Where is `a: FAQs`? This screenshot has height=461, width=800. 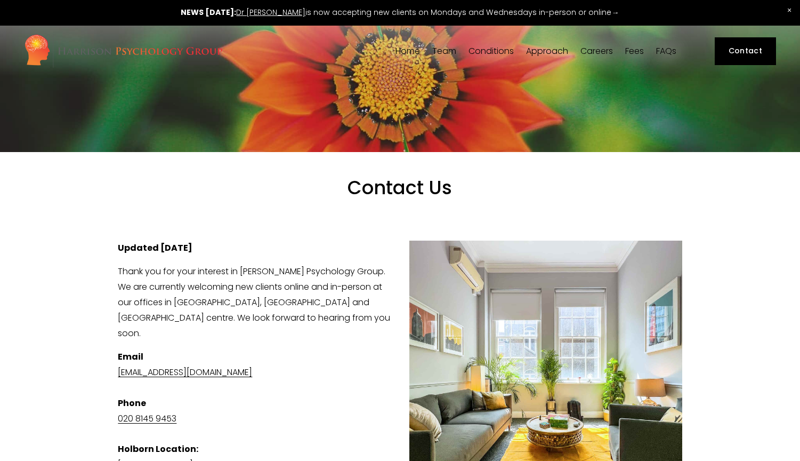 a: FAQs is located at coordinates (666, 51).